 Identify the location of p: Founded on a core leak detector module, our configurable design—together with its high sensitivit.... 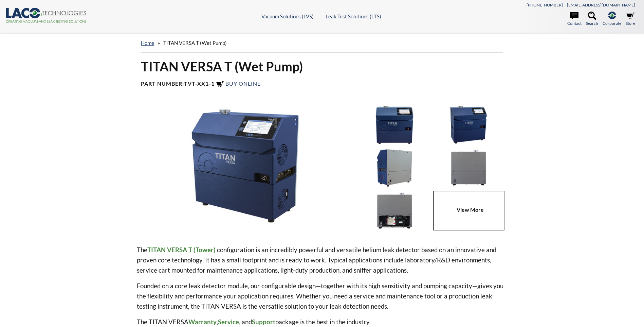
(322, 296).